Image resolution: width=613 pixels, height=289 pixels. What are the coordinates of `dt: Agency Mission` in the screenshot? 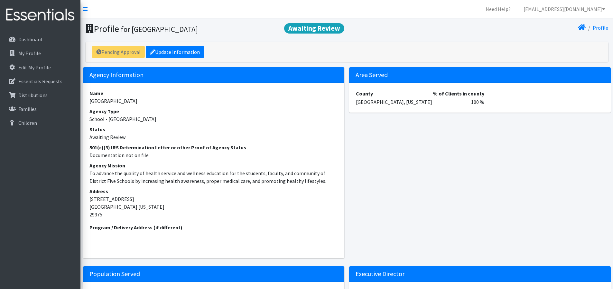 It's located at (214, 165).